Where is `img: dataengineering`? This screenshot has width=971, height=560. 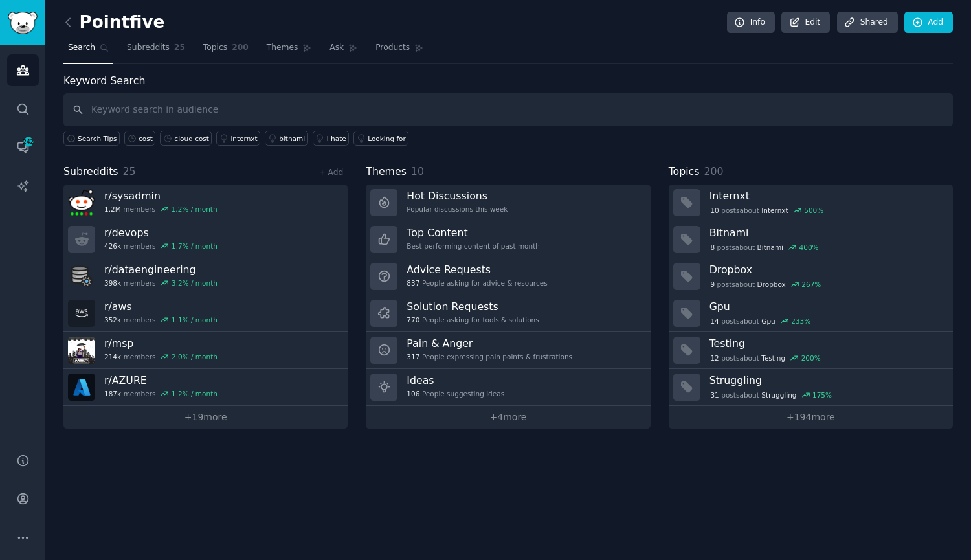
img: dataengineering is located at coordinates (81, 277).